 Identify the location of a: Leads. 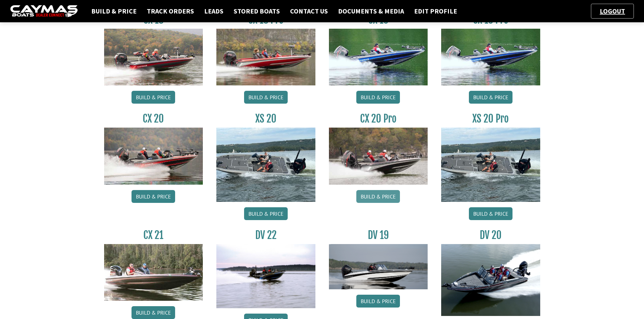
(213, 11).